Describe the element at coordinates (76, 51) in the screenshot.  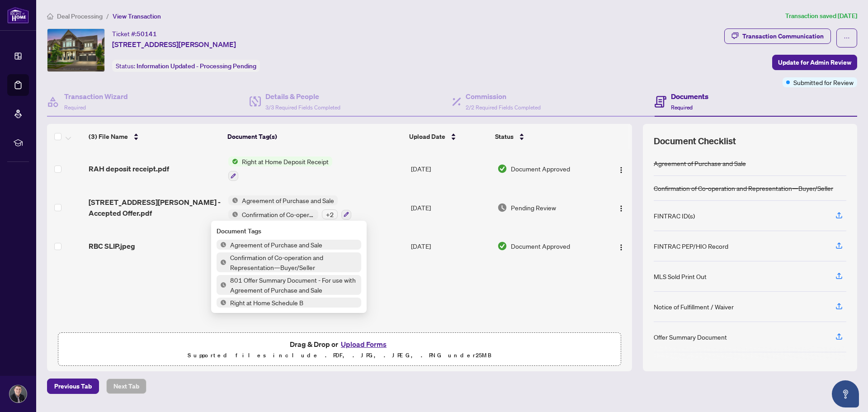
I see `img: IMG-N12237688_1.jpg` at that location.